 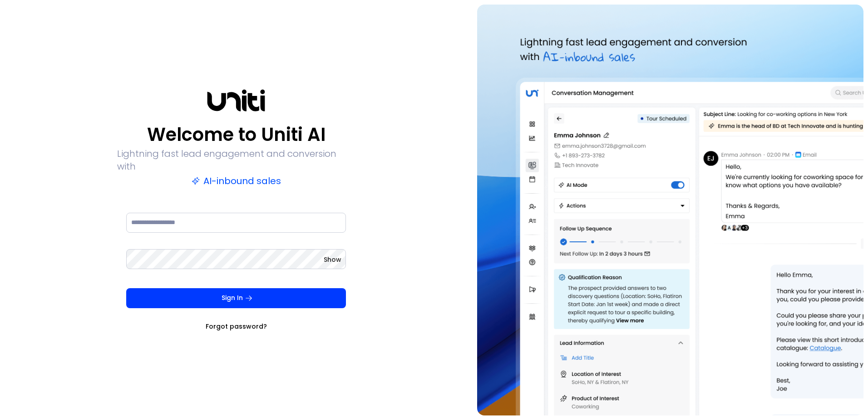 What do you see at coordinates (236, 326) in the screenshot?
I see `a: Forgot password?` at bounding box center [236, 326].